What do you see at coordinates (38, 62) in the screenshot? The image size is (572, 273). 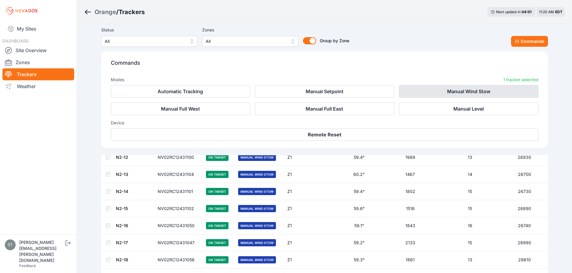 I see `a: Zones` at bounding box center [38, 62].